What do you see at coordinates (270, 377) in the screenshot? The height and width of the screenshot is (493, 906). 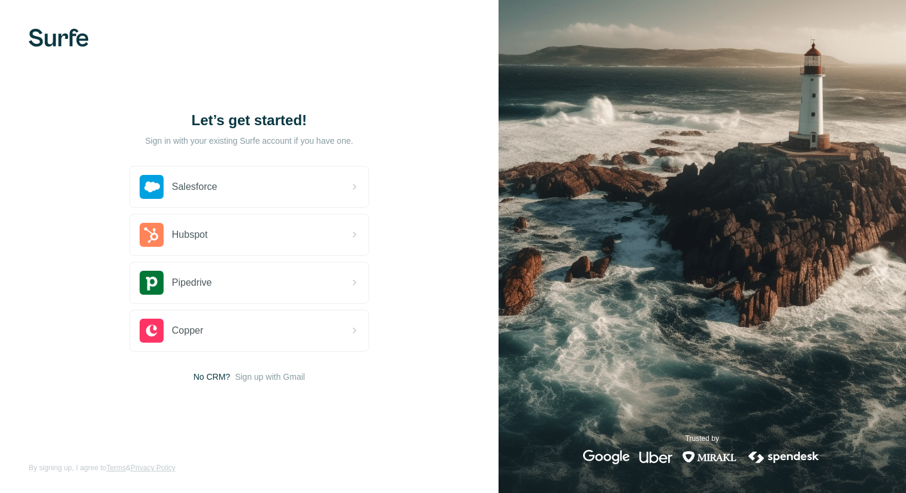 I see `span: Sign up with Gmail` at bounding box center [270, 377].